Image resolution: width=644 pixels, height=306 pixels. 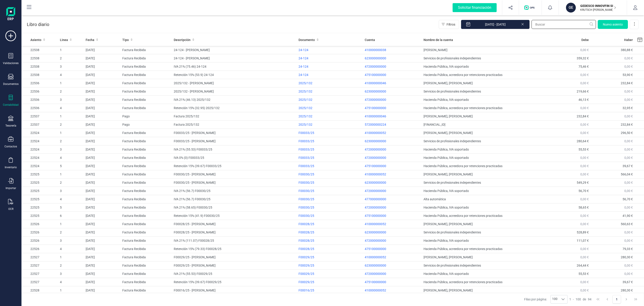 I want to click on td: 5, so click(x=71, y=207).